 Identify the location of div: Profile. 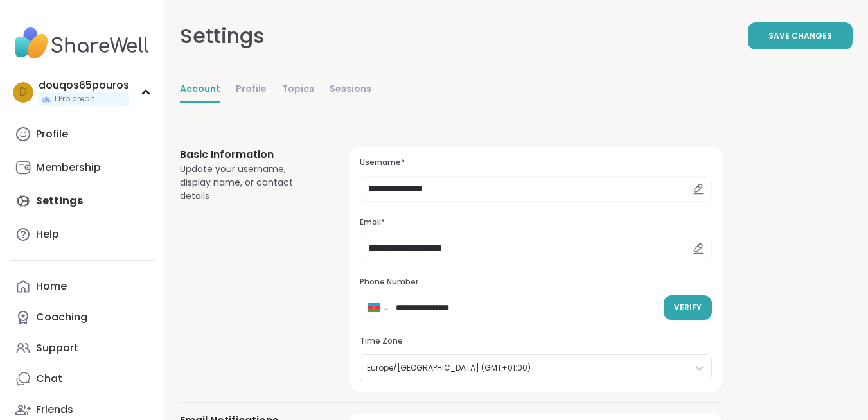
(52, 134).